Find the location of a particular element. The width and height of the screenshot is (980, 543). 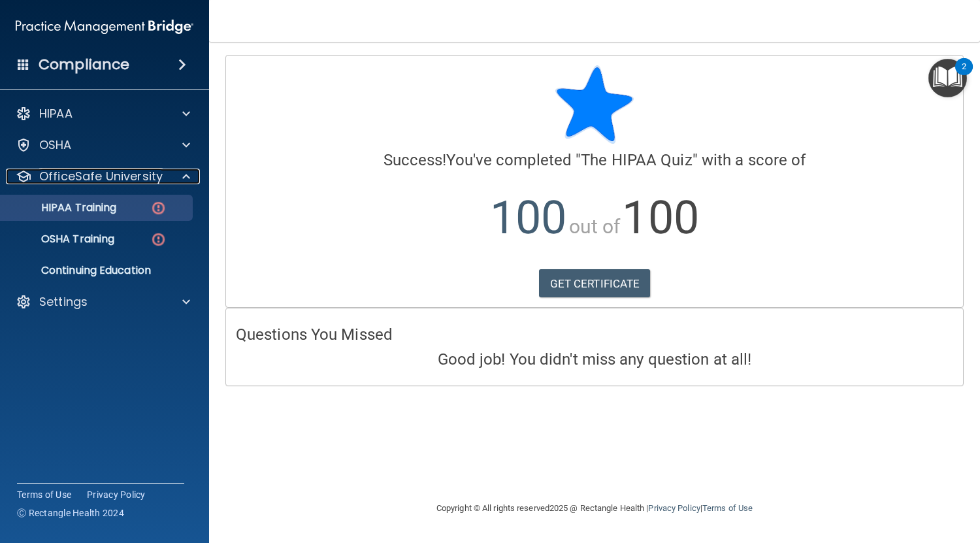

span: Ⓒ Rectangle Health 2024 is located at coordinates (71, 513).